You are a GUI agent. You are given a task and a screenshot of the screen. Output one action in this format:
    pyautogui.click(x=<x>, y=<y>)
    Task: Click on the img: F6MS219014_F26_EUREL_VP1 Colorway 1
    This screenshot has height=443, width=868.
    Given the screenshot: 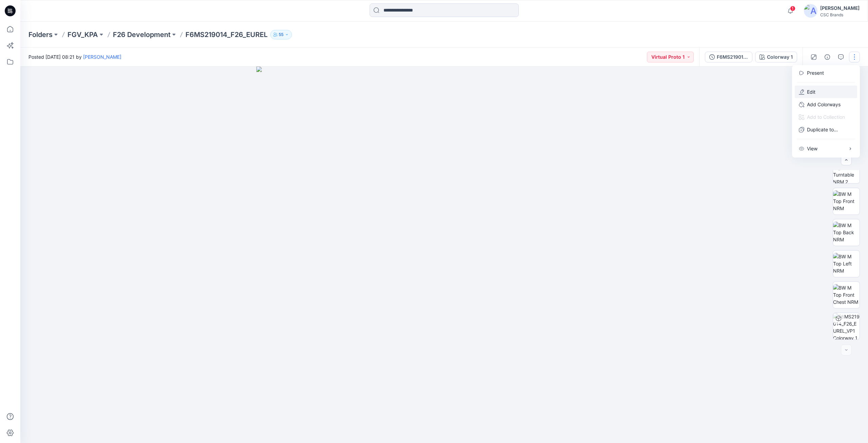 What is the action you would take?
    pyautogui.click(x=846, y=326)
    